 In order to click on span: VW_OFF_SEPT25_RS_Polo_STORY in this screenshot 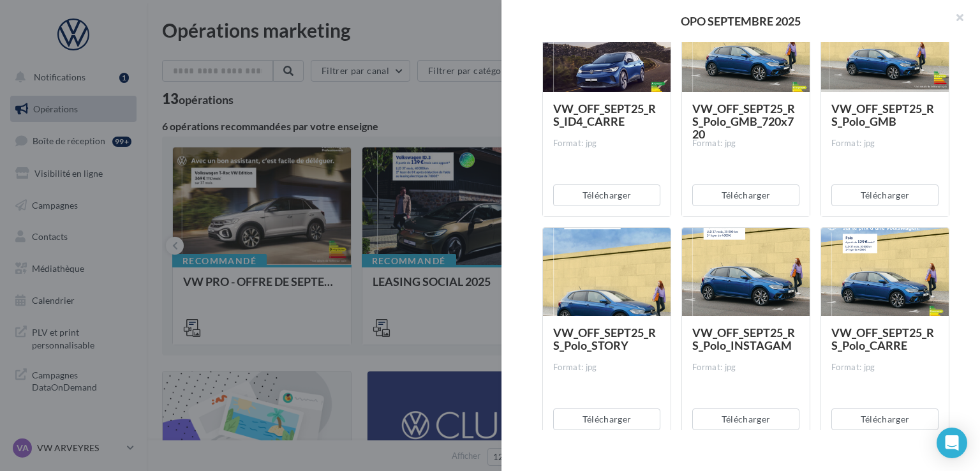, I will do `click(604, 339)`.